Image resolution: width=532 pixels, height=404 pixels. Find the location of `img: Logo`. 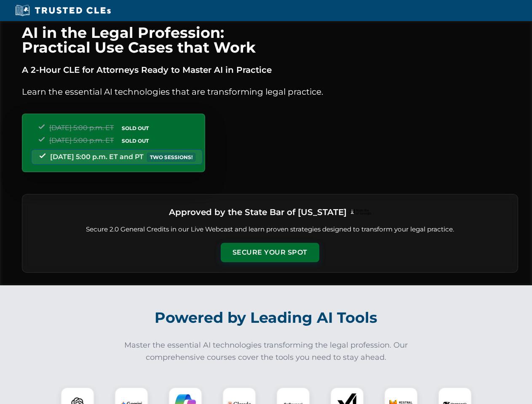

img: Logo is located at coordinates (360, 212).